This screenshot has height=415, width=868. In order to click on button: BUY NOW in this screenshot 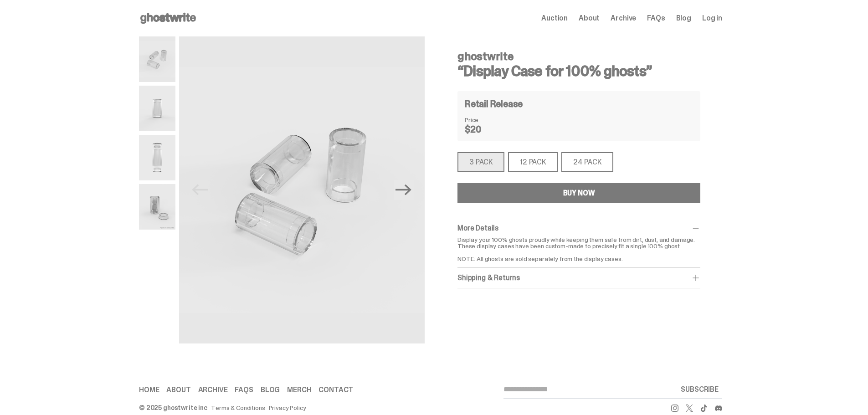, I will do `click(579, 193)`.